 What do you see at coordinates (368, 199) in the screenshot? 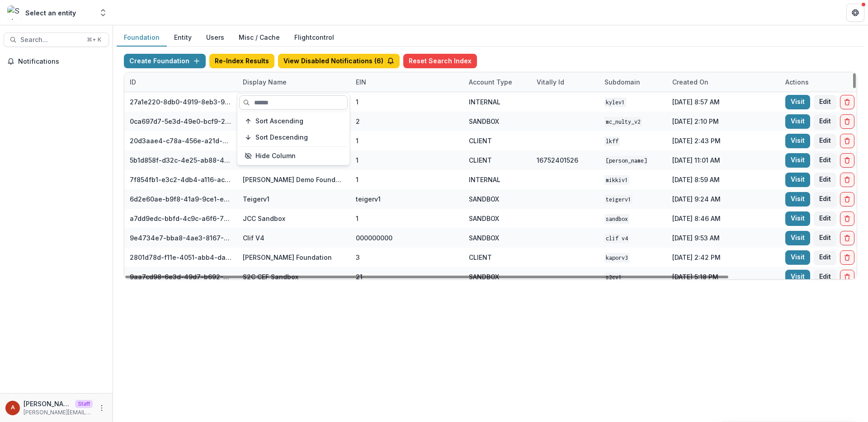
I see `div: teigerv1` at bounding box center [368, 199].